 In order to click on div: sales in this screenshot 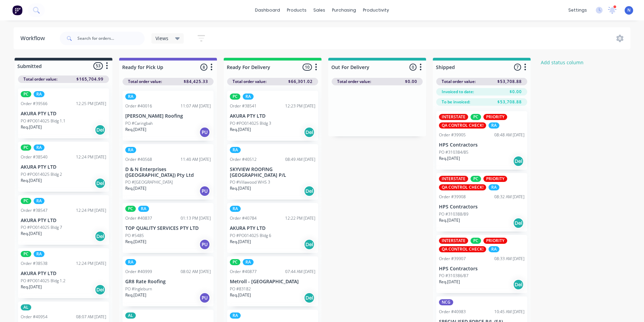, I will do `click(319, 10)`.